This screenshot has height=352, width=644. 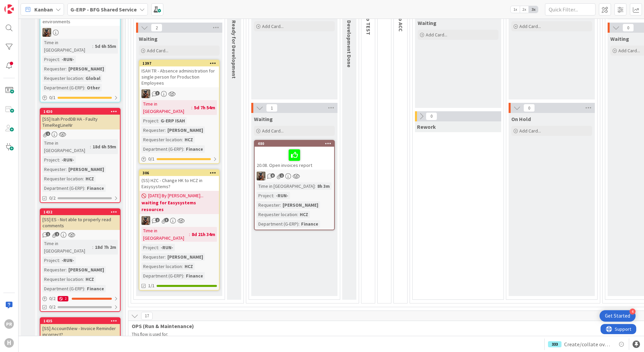 What do you see at coordinates (179, 206) in the screenshot?
I see `b: waiting for Easysystems resources` at bounding box center [179, 206].